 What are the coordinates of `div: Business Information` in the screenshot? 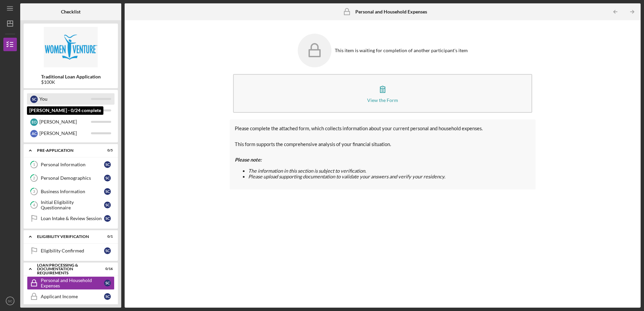 It's located at (73, 192).